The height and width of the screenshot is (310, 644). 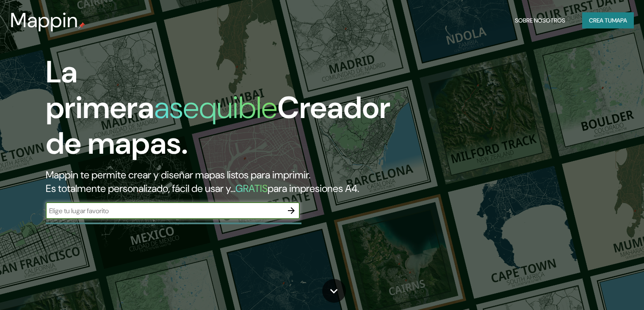 What do you see at coordinates (178, 174) in the screenshot?
I see `font: Mappin te permite crear y diseñar mapas listos para imprimir.` at bounding box center [178, 174].